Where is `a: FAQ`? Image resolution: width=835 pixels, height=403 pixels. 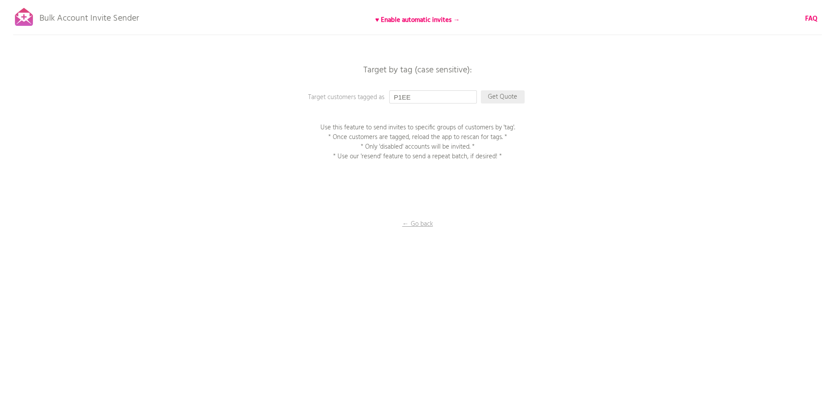
a: FAQ is located at coordinates (812, 19).